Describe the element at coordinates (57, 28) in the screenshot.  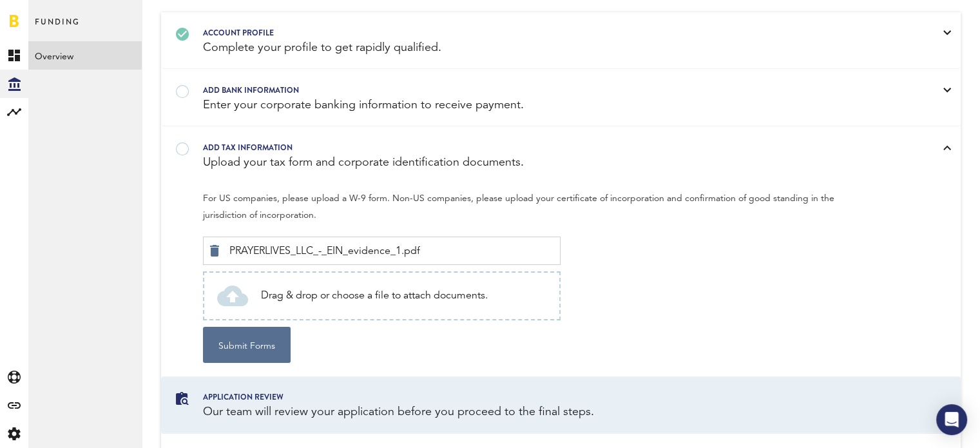
I see `span: Funding` at that location.